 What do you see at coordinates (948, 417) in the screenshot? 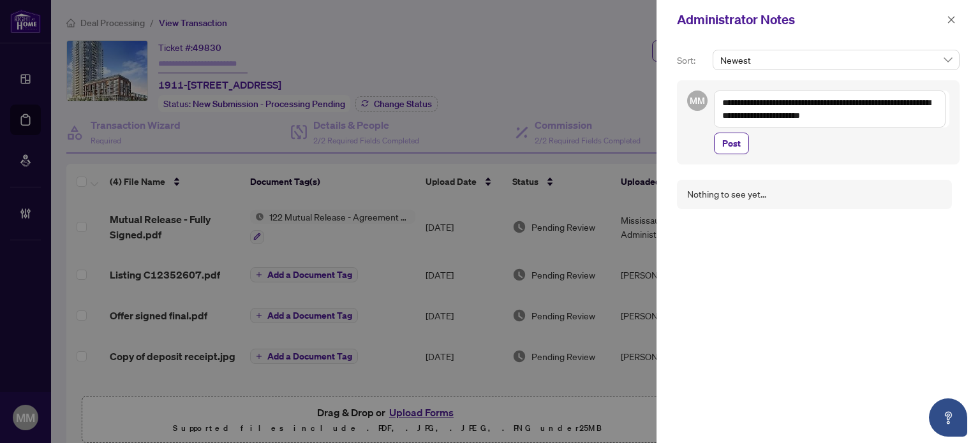
I see `button: Open asap` at bounding box center [948, 417].